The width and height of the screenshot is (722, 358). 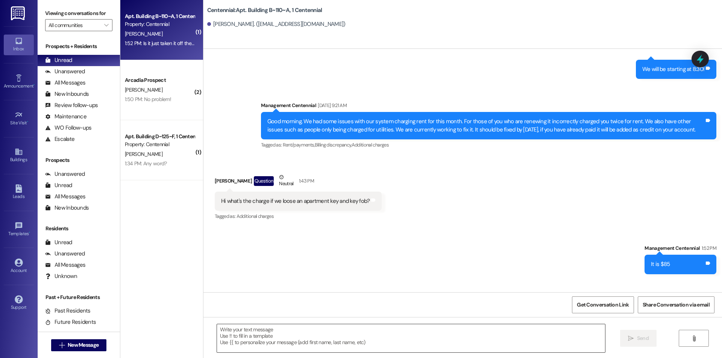 I want to click on a: Leads, so click(x=19, y=193).